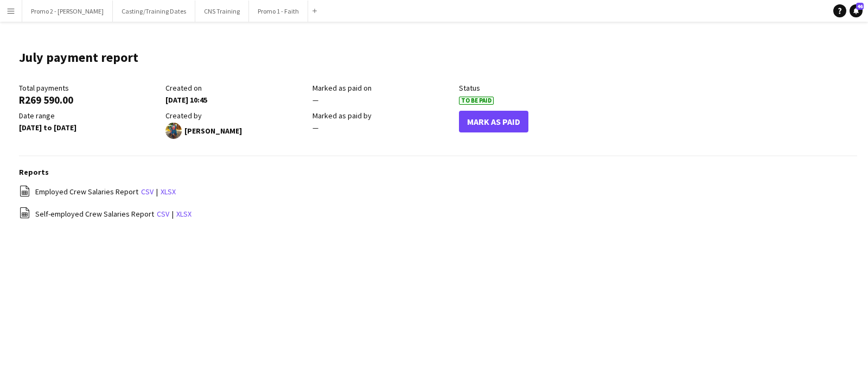 The image size is (868, 374). What do you see at coordinates (236, 88) in the screenshot?
I see `div: Created on` at bounding box center [236, 88].